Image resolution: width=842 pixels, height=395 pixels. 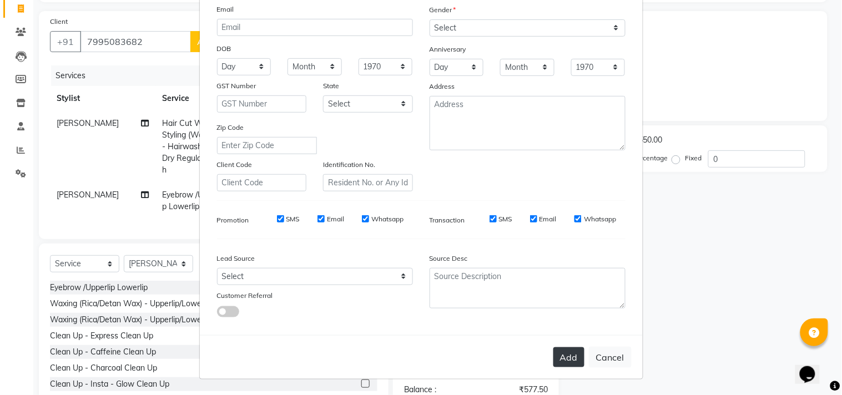 What do you see at coordinates (449, 259) in the screenshot?
I see `label: Source Desc` at bounding box center [449, 259].